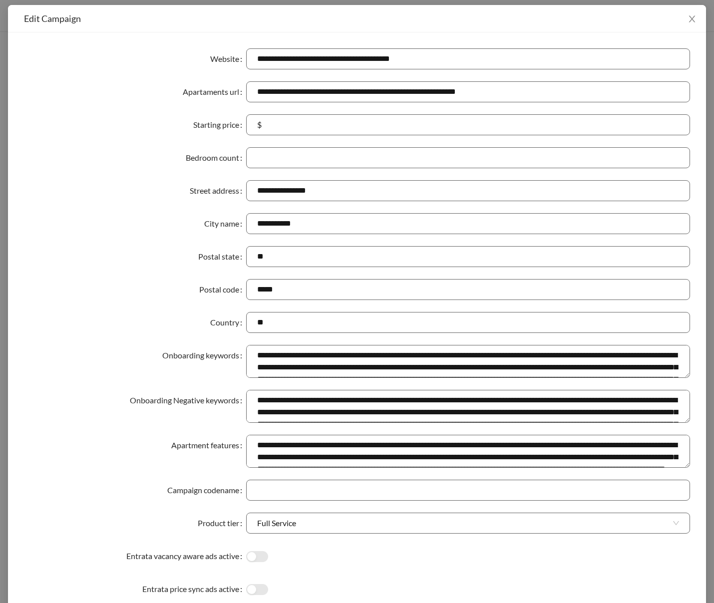 This screenshot has height=603, width=714. What do you see at coordinates (257, 557) in the screenshot?
I see `button: Entrata vacancy aware ads active` at bounding box center [257, 557].